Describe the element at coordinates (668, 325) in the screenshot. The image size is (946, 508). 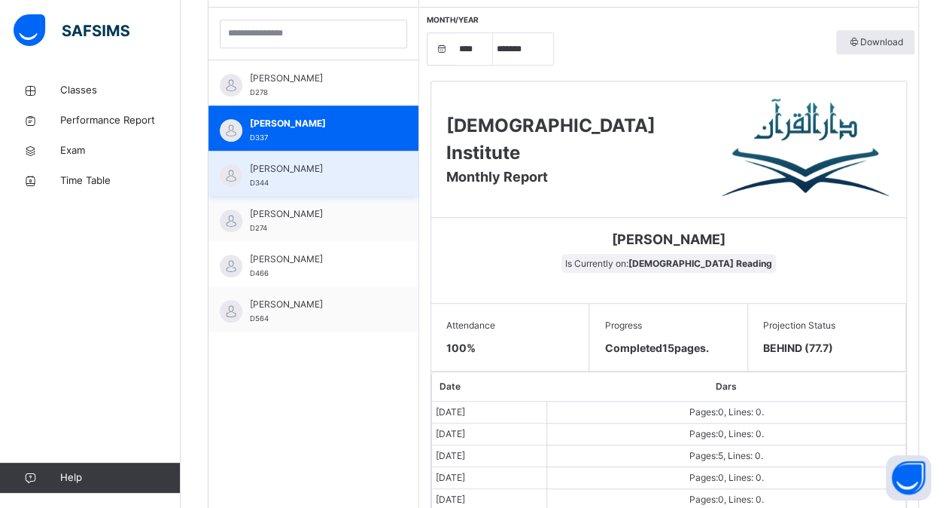
I see `span: Progress` at that location.